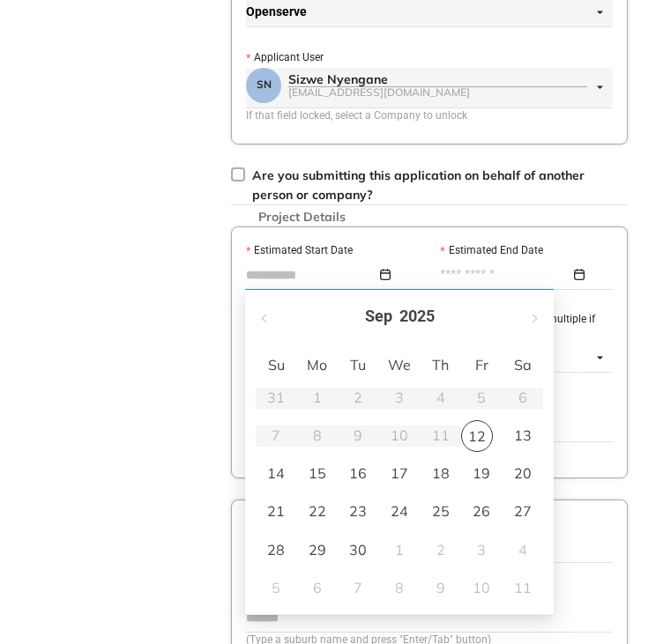 The width and height of the screenshot is (656, 644). I want to click on div: 2, so click(441, 550).